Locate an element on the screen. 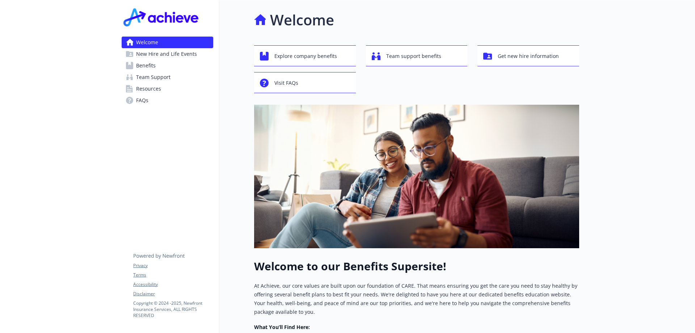 The width and height of the screenshot is (695, 333). a: Benefits is located at coordinates (167, 65).